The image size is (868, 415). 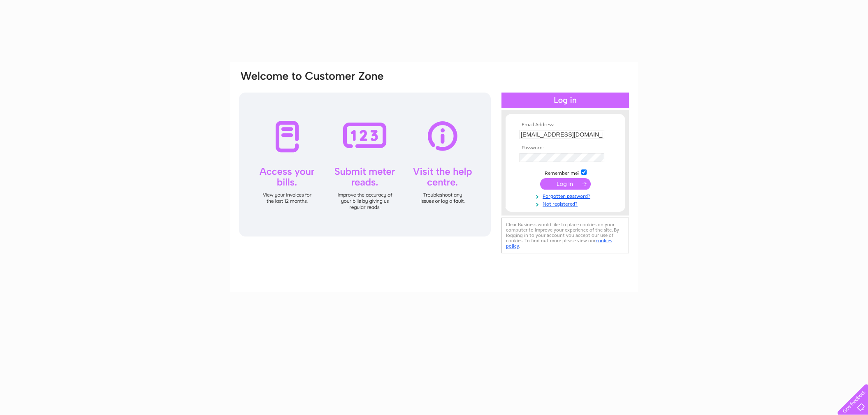 What do you see at coordinates (565, 125) in the screenshot?
I see `th: Email Address:` at bounding box center [565, 125].